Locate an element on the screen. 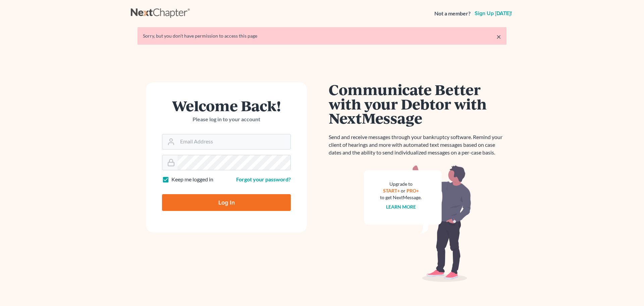 The height and width of the screenshot is (306, 644). input: Log In is located at coordinates (226, 203).